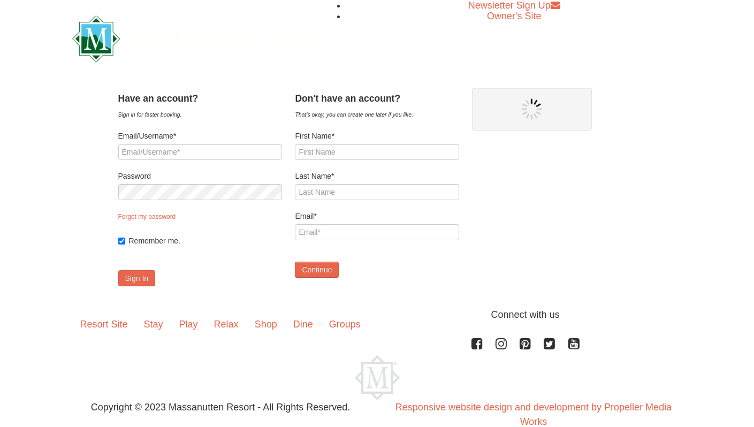 The width and height of the screenshot is (754, 427). Describe the element at coordinates (195, 37) in the screenshot. I see `a: Massanutten Resort` at that location.